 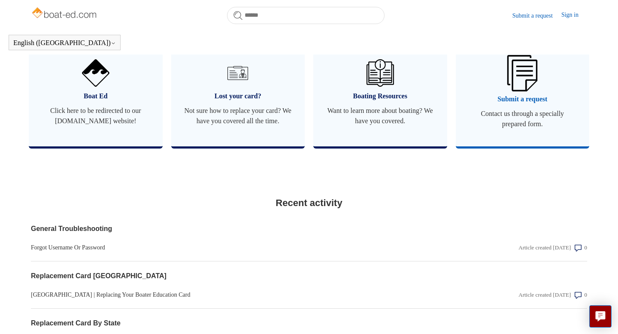 What do you see at coordinates (65, 14) in the screenshot?
I see `img: Boat-Ed Help Center home page` at bounding box center [65, 14].